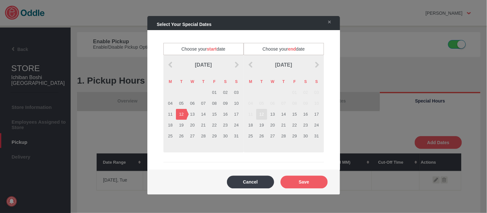  What do you see at coordinates (292, 49) in the screenshot?
I see `span: end` at bounding box center [292, 49].